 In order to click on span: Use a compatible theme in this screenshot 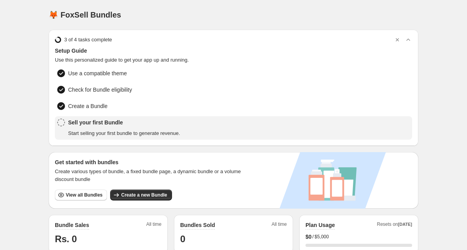, I will do `click(97, 73)`.